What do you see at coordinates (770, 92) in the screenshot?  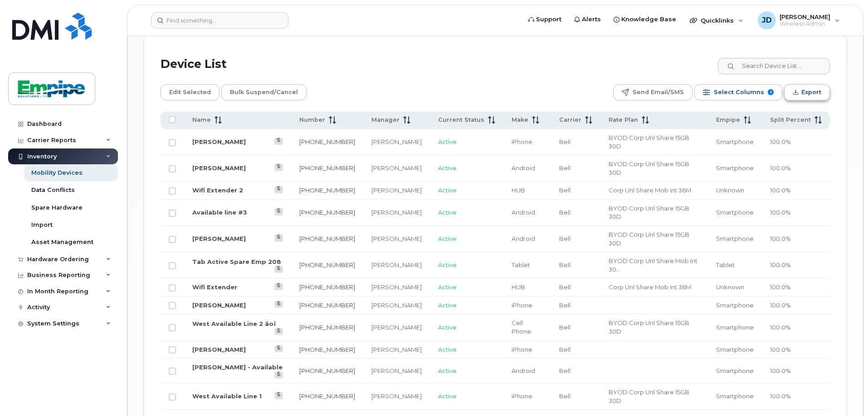 I see `span: 9` at bounding box center [770, 92].